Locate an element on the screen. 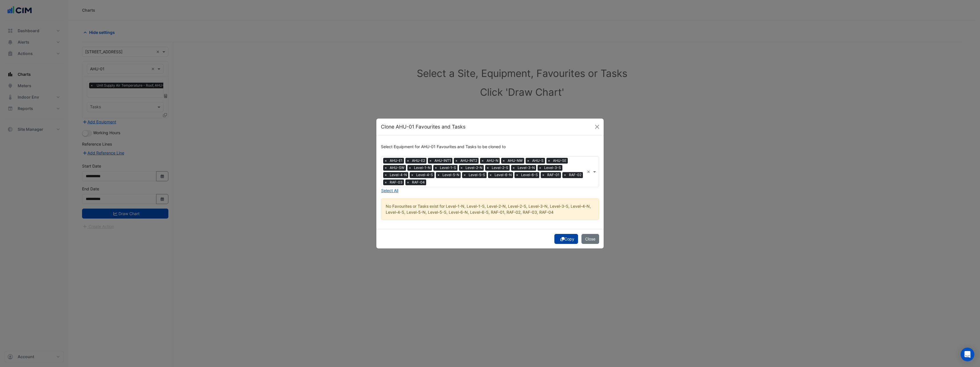  span: RAF-01 is located at coordinates (553, 175).